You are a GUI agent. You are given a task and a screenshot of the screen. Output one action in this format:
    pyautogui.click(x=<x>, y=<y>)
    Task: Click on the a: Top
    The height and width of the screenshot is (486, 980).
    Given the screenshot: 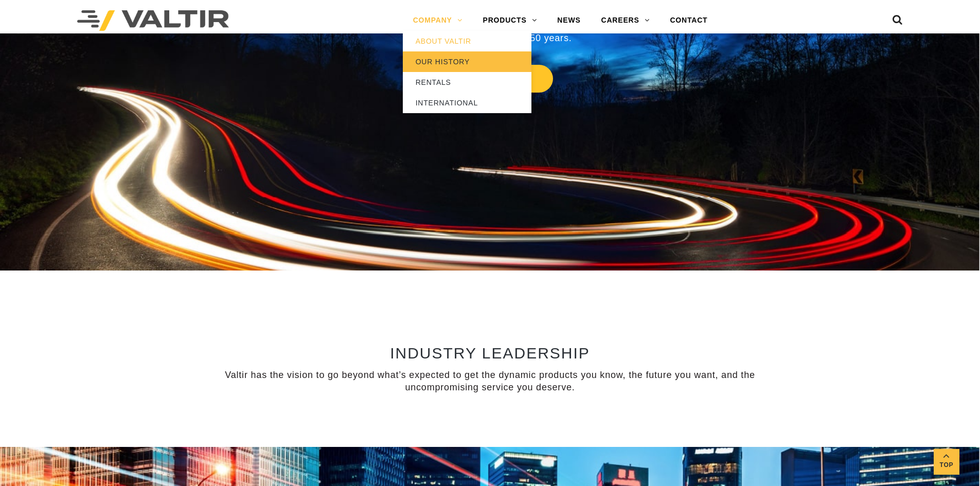 What is the action you would take?
    pyautogui.click(x=946, y=461)
    